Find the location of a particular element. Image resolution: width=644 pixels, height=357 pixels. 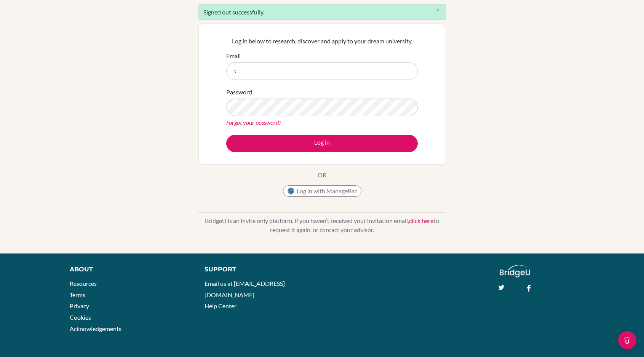

a: Cookies is located at coordinates (80, 317).